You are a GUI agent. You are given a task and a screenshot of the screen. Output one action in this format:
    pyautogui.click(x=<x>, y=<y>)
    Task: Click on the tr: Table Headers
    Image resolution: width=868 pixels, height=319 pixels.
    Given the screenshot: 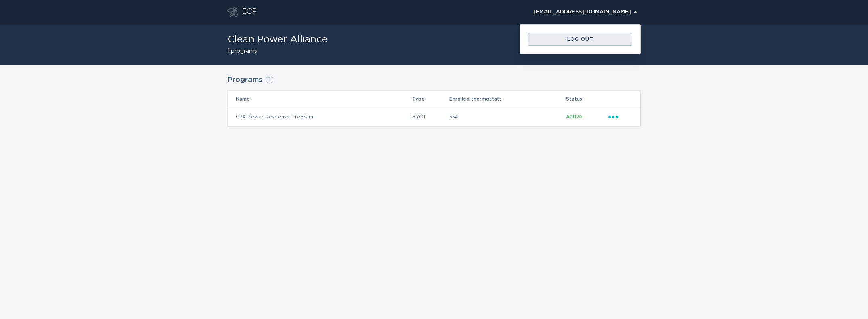 What is the action you would take?
    pyautogui.click(x=434, y=99)
    